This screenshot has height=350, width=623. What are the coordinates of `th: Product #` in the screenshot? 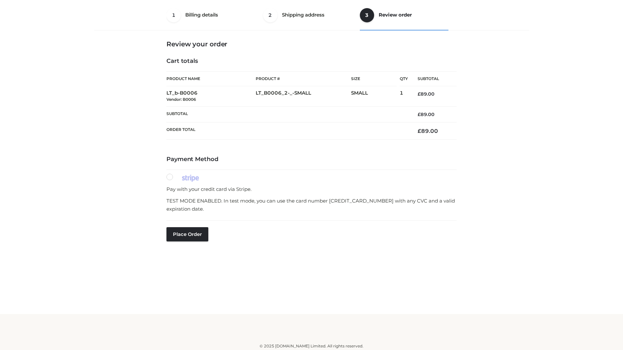 It's located at (303, 79).